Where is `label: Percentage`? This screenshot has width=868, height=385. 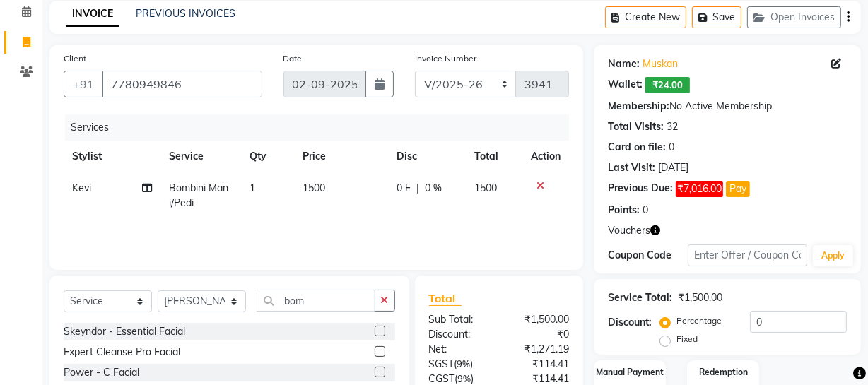 label: Percentage is located at coordinates (698, 320).